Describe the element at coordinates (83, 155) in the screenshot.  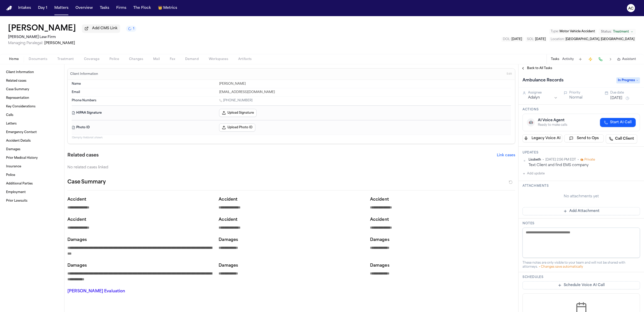
I see `h2: Related cases` at that location.